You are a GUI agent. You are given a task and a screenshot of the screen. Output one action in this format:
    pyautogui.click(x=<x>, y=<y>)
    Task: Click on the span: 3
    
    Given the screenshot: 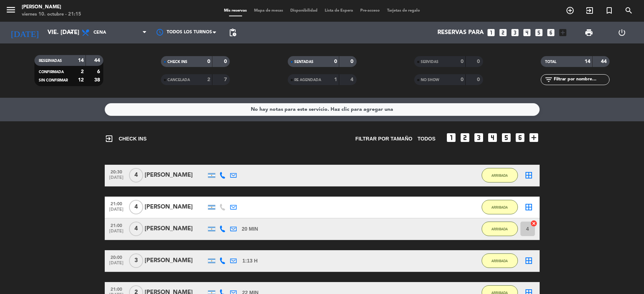 What is the action you would take?
    pyautogui.click(x=136, y=261)
    